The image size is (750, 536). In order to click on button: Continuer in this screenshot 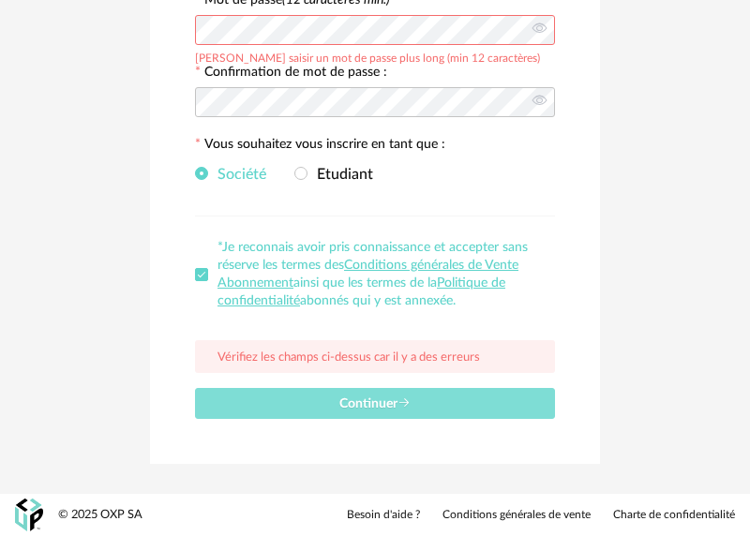, I will do `click(375, 403)`.